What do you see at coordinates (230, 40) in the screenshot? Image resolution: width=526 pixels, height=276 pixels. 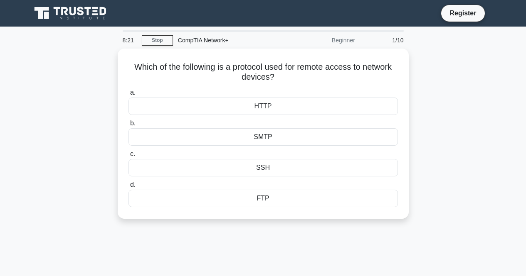 I see `div: CompTIA Network+` at bounding box center [230, 40].